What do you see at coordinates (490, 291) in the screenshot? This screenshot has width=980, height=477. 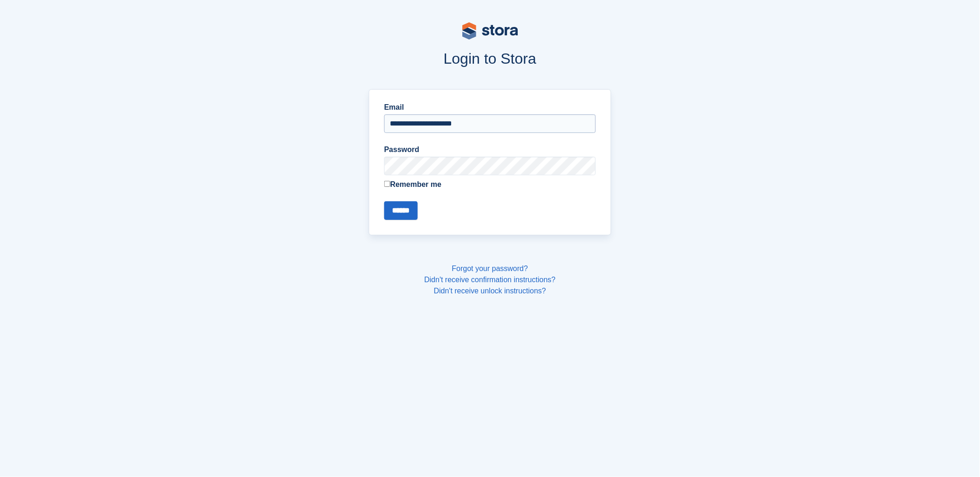 I see `a: Didn't receive unlock instructions?` at bounding box center [490, 291].